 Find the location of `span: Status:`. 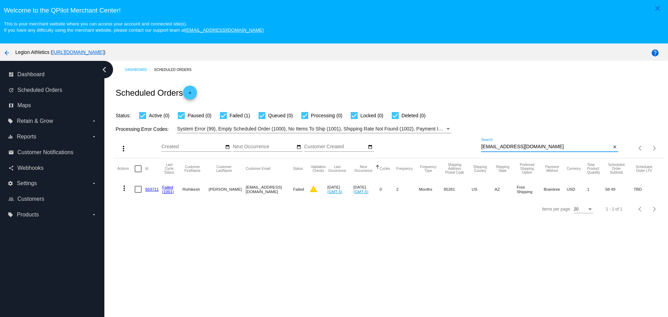

span: Status: is located at coordinates (123, 116).